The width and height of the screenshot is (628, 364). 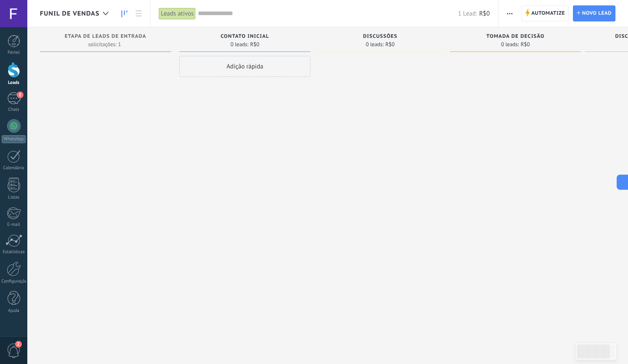 What do you see at coordinates (14, 83) in the screenshot?
I see `div: Leads` at bounding box center [14, 83].